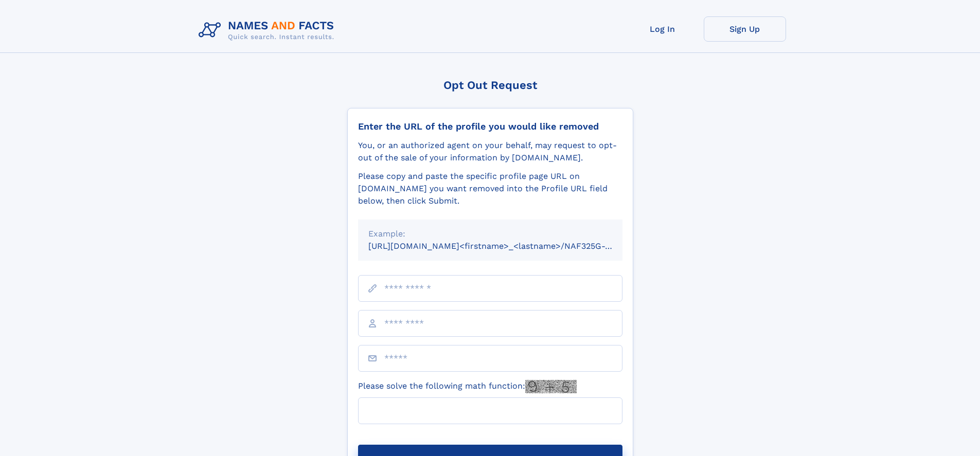  Describe the element at coordinates (745, 29) in the screenshot. I see `a: Sign Up` at that location.